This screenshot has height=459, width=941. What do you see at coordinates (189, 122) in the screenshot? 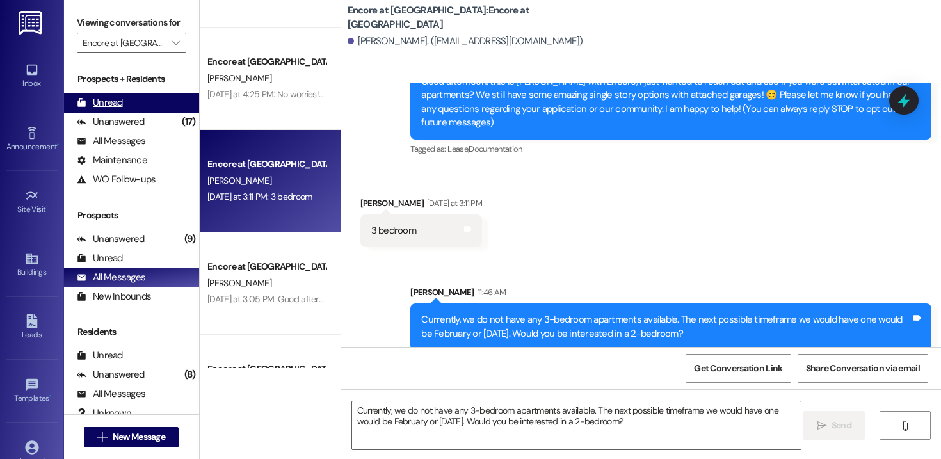
I see `div: (17)` at bounding box center [189, 122].